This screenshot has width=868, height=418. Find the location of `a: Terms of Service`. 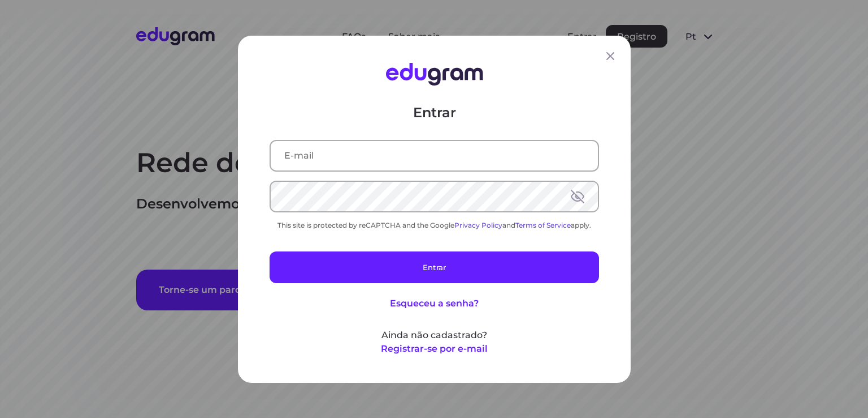

a: Terms of Service is located at coordinates (543, 224).